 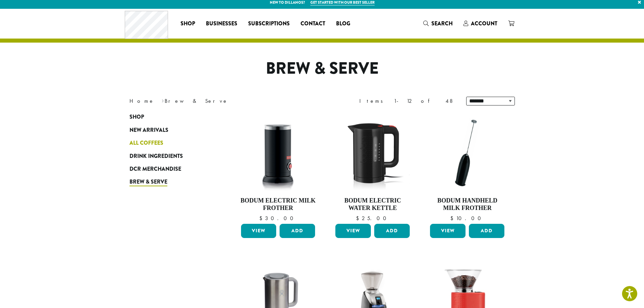 I want to click on span: All Coffees, so click(x=146, y=143).